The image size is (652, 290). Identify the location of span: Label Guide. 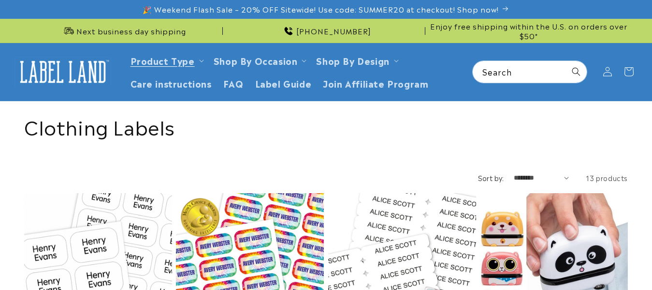
(283, 83).